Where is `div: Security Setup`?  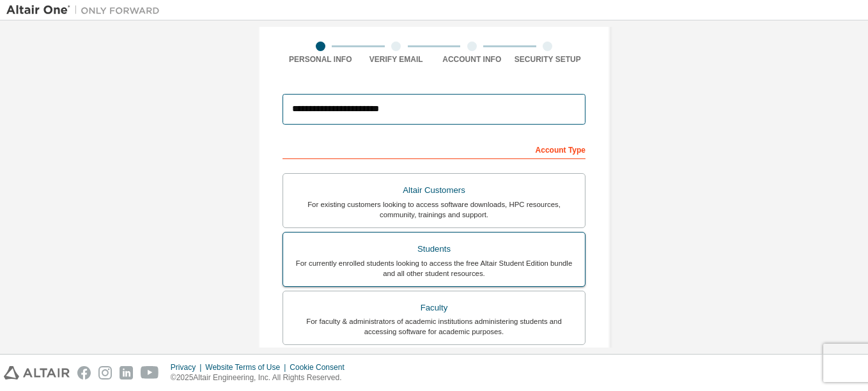
div: Security Setup is located at coordinates (548, 59).